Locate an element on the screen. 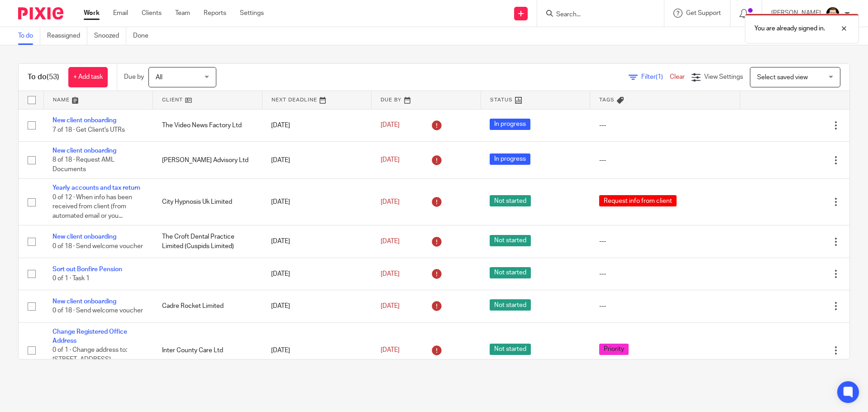 The height and width of the screenshot is (412, 868). img: DavidBlack.format_png.resize_200x.png is located at coordinates (833, 14).